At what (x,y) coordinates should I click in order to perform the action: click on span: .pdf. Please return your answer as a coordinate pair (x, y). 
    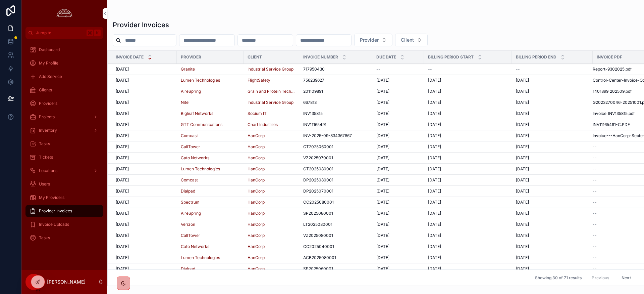
    Looking at the image, I should click on (631, 113).